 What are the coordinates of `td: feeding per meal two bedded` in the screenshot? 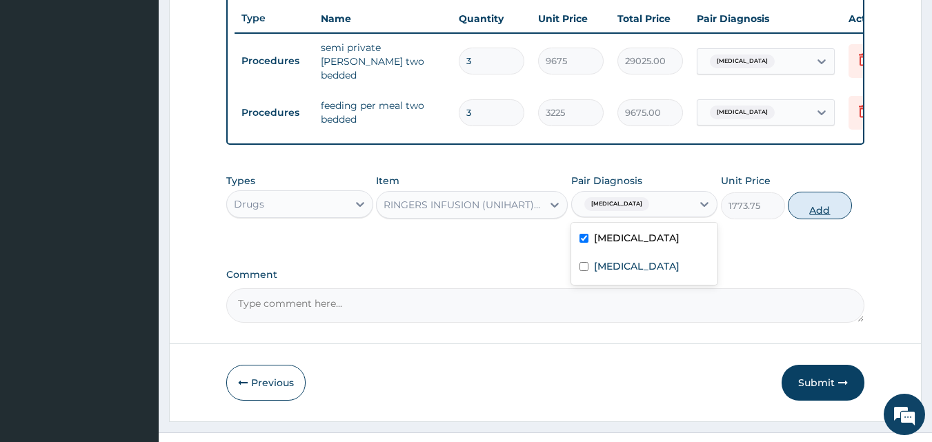 It's located at (383, 112).